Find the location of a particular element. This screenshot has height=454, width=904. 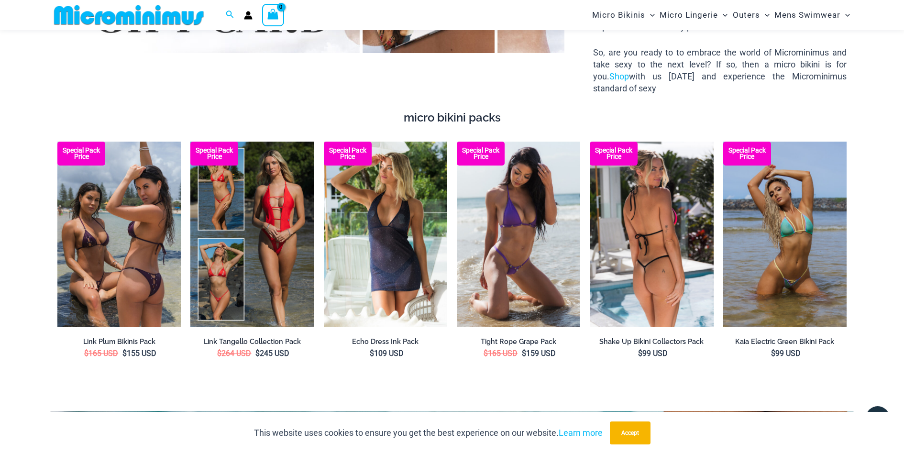

a: Shake Up Bikini Collectors Pack is located at coordinates (651, 342).